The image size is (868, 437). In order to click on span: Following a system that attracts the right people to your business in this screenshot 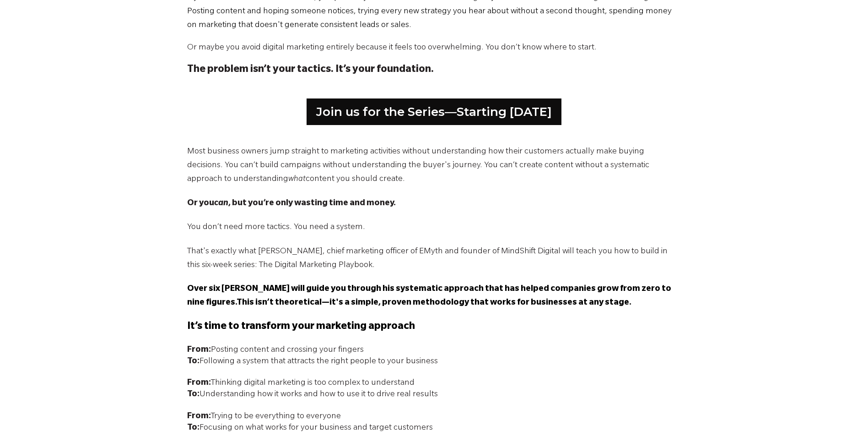, I will do `click(313, 361)`.